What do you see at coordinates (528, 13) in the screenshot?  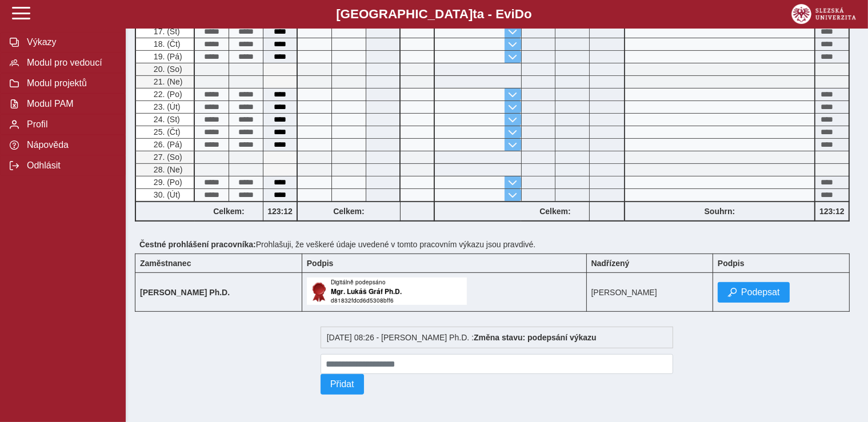 I see `span: o` at bounding box center [528, 13].